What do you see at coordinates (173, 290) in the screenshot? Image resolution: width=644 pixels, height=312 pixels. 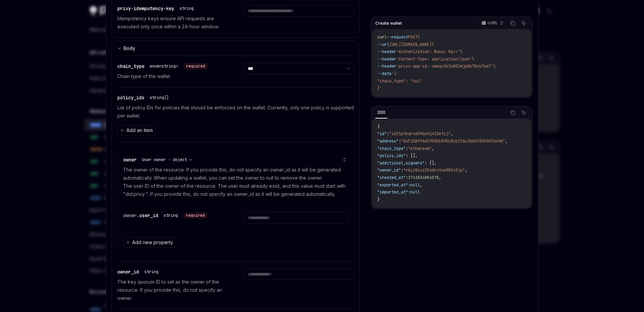 I see `p: The key quorum ID to set as the owner of the resource. If you provide this, do not specify an owner.` at bounding box center [173, 290].